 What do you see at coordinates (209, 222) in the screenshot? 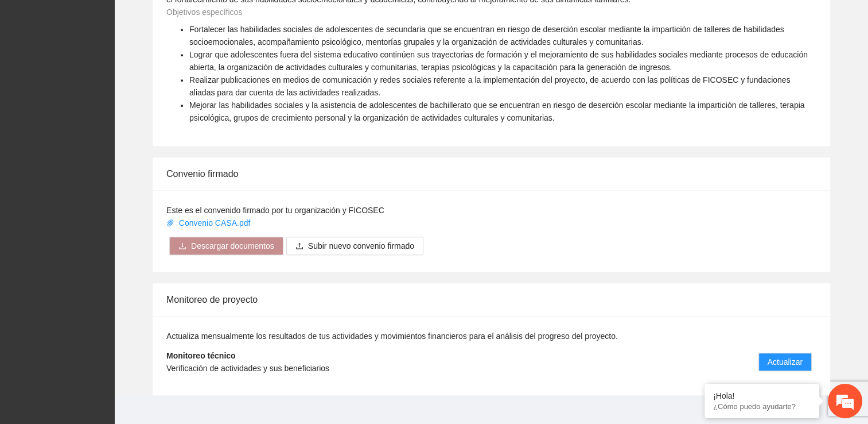
I see `a: Convenio CASA.pdf` at bounding box center [209, 222].